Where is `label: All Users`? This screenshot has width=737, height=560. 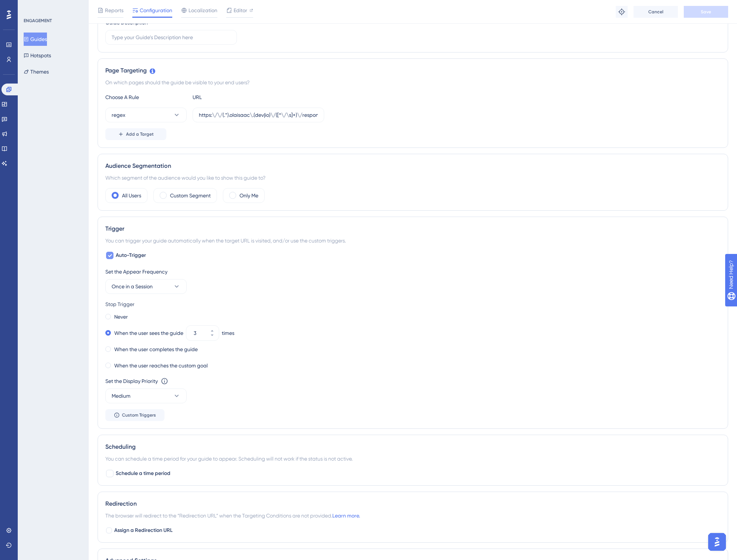
label: All Users is located at coordinates (132, 196).